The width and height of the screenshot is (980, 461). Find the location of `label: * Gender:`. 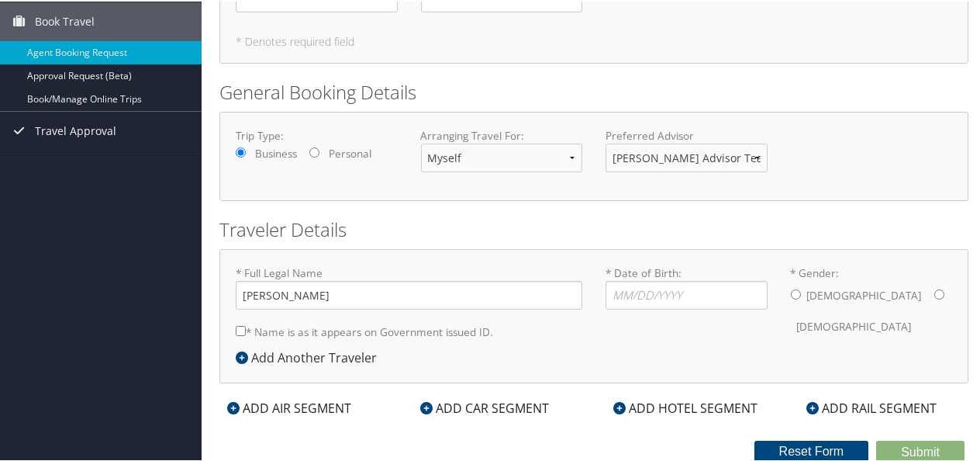

label: * Gender: is located at coordinates (871, 302).